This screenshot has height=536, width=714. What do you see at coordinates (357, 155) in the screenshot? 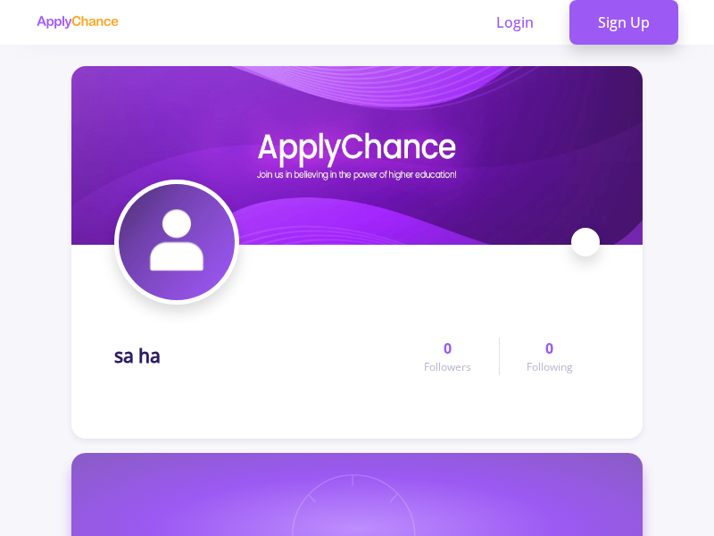
I see `img: sa hacover image` at bounding box center [357, 155].